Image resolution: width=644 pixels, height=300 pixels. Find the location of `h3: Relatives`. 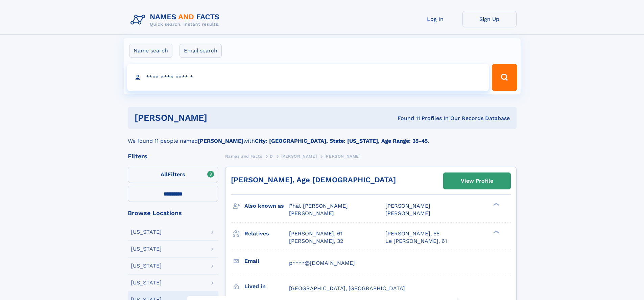

h3: Relatives is located at coordinates (267, 234).